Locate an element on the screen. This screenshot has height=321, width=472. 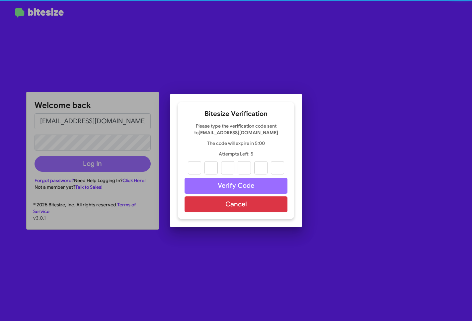
h2: Bitesize Verification is located at coordinates (236, 114).